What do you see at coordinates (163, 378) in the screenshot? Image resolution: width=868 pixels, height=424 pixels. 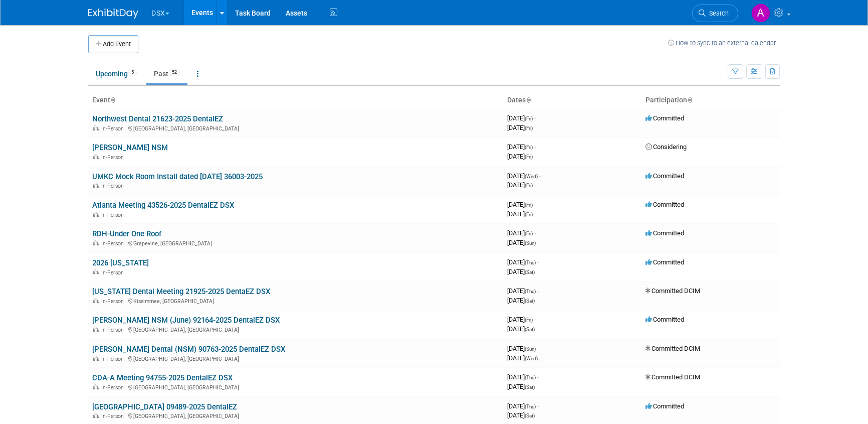 I see `a: CDA-A Meeting 94755-2025 DentalEZ DSX` at bounding box center [163, 378].